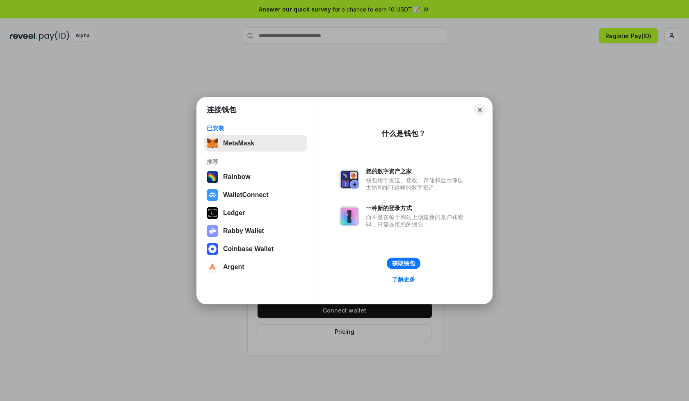 This screenshot has width=689, height=401. I want to click on button: Argent, so click(255, 267).